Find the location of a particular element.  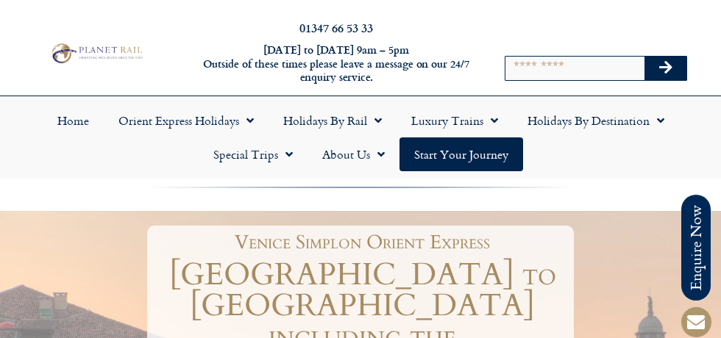

img: Planet Rail Train Holidays Logo is located at coordinates (96, 53).